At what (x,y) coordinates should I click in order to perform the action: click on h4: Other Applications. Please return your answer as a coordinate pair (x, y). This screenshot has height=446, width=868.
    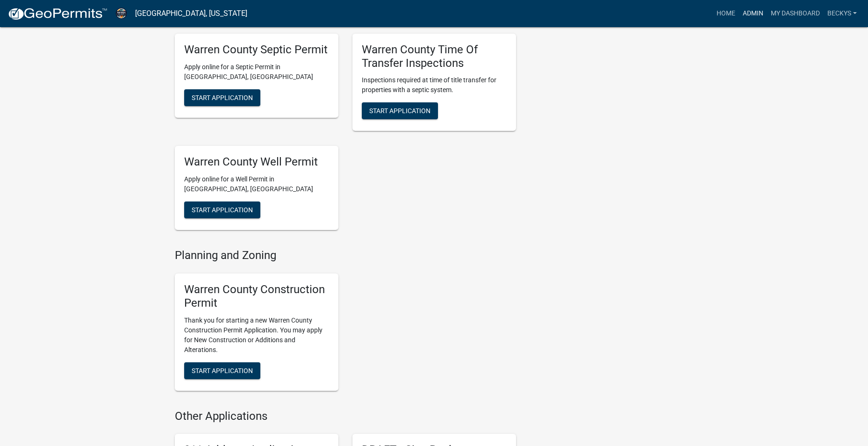
    Looking at the image, I should click on (346, 417).